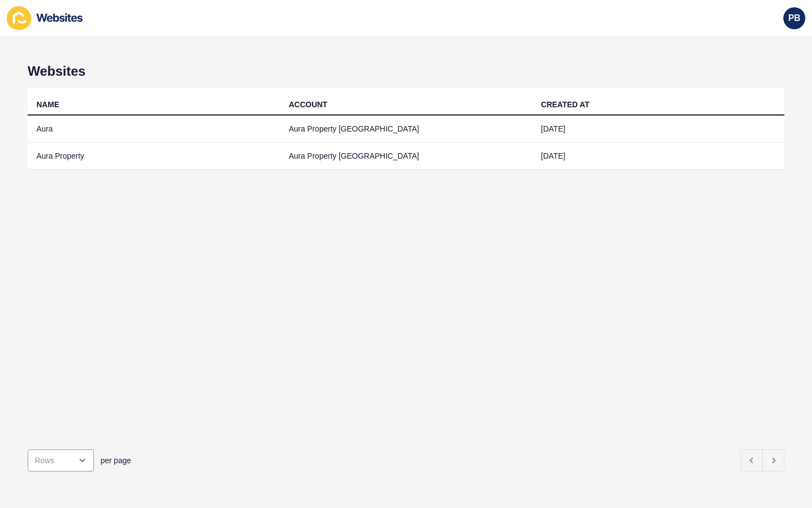 Image resolution: width=812 pixels, height=508 pixels. Describe the element at coordinates (566, 105) in the screenshot. I see `div: CREATED AT` at that location.